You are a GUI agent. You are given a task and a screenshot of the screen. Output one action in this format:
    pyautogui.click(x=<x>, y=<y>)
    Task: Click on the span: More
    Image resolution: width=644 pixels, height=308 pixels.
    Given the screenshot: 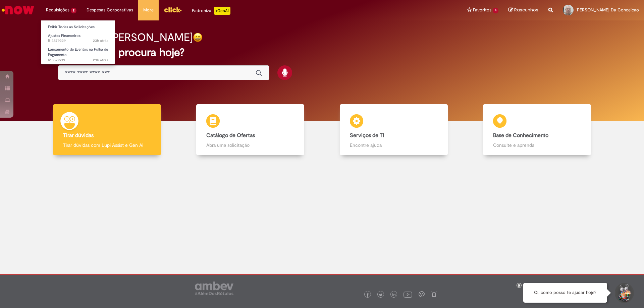 What is the action you would take?
    pyautogui.click(x=148, y=10)
    